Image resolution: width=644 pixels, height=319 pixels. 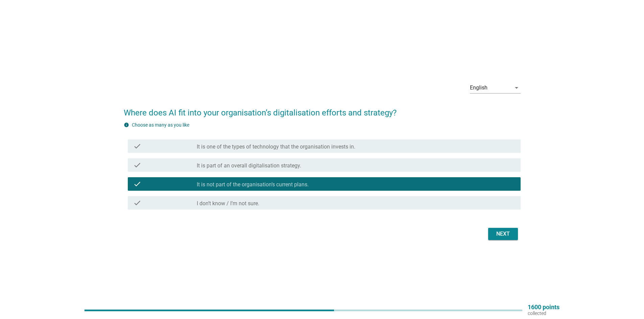 I want to click on p: collected, so click(x=544, y=313).